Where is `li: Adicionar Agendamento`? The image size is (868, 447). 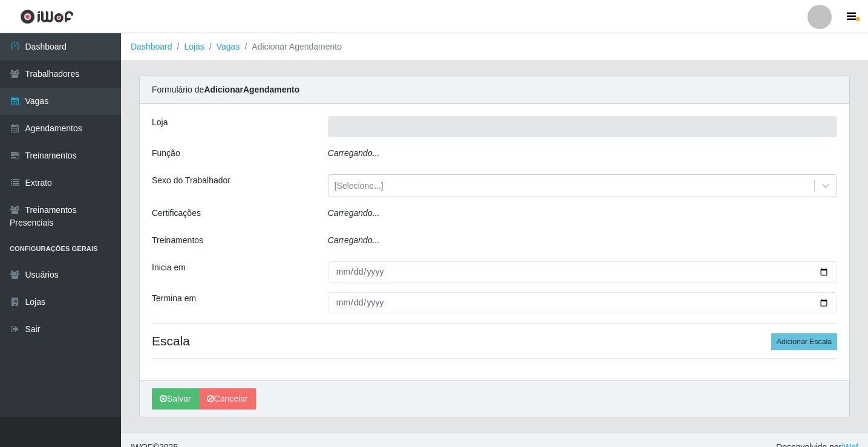 li: Adicionar Agendamento is located at coordinates (290, 46).